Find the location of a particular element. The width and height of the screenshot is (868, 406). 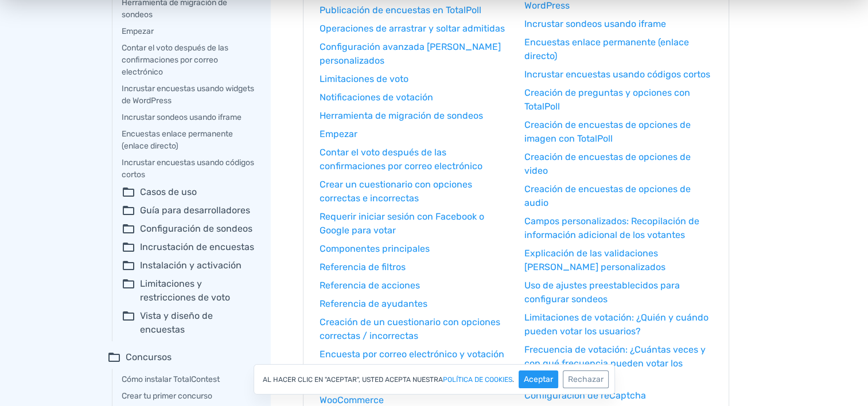

button: Rechazar is located at coordinates (585, 379).